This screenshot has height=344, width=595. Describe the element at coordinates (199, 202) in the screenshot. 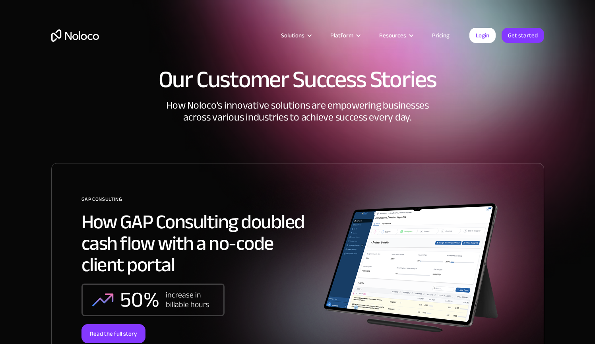

I see `div: GAP Consulting` at that location.